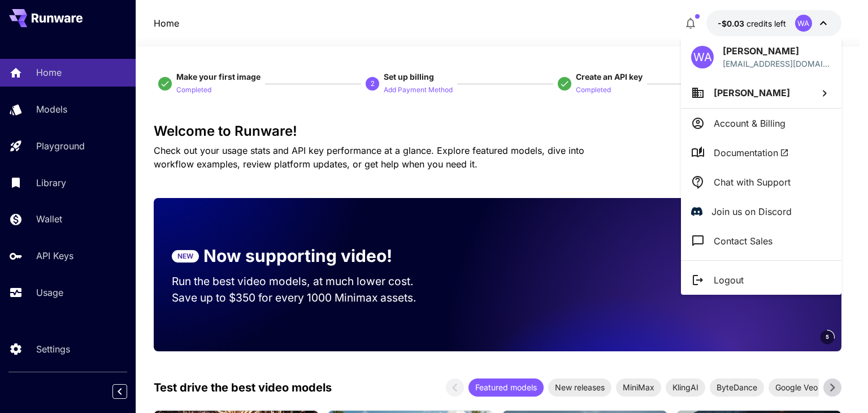 This screenshot has width=868, height=413. I want to click on p: Contact Sales, so click(743, 241).